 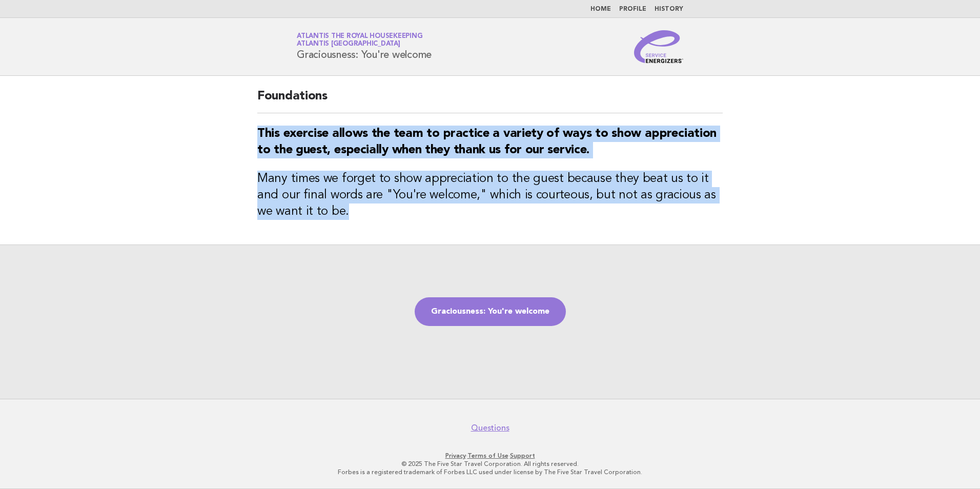 What do you see at coordinates (490, 464) in the screenshot?
I see `p: © 2025 The Five Star Travel Corporation. All rights reserved.` at bounding box center [490, 464].